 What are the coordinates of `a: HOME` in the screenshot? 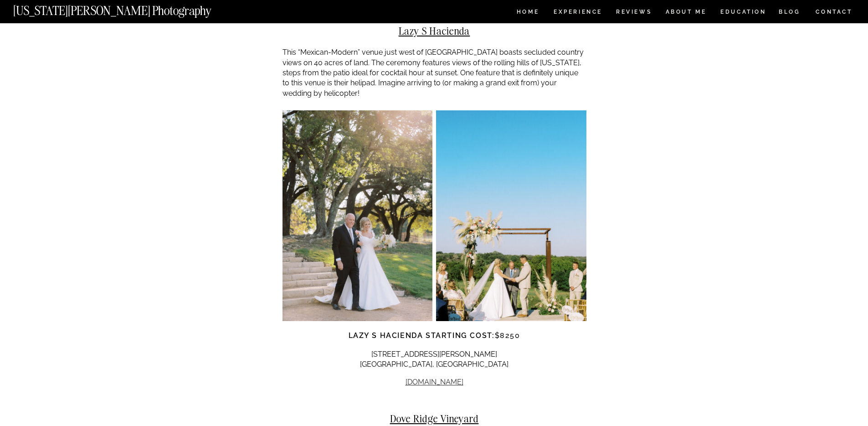 It's located at (528, 12).